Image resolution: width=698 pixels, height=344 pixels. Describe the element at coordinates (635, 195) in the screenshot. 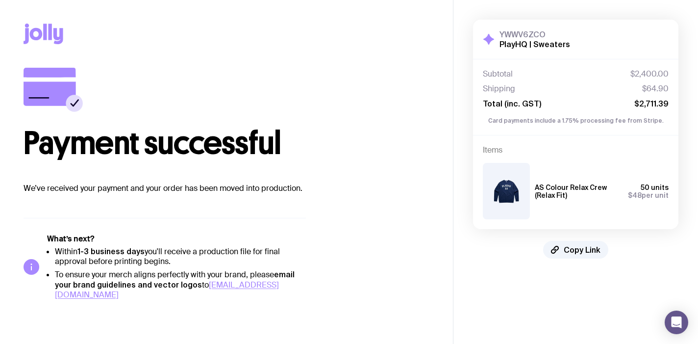

I see `span: $48` at that location.